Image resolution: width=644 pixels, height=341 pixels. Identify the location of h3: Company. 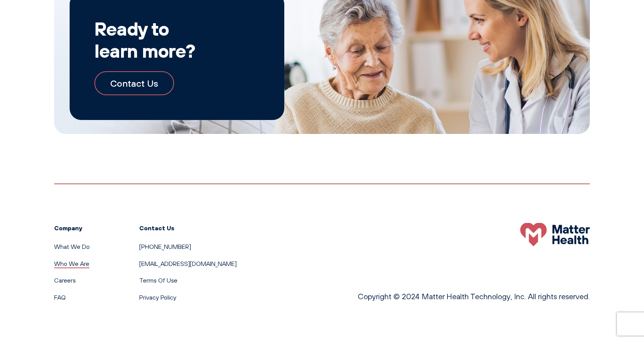
(72, 228).